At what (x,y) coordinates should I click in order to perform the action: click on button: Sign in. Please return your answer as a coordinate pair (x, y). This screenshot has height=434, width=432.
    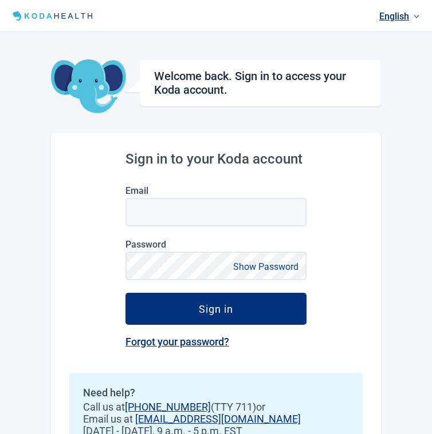
    Looking at the image, I should click on (216, 309).